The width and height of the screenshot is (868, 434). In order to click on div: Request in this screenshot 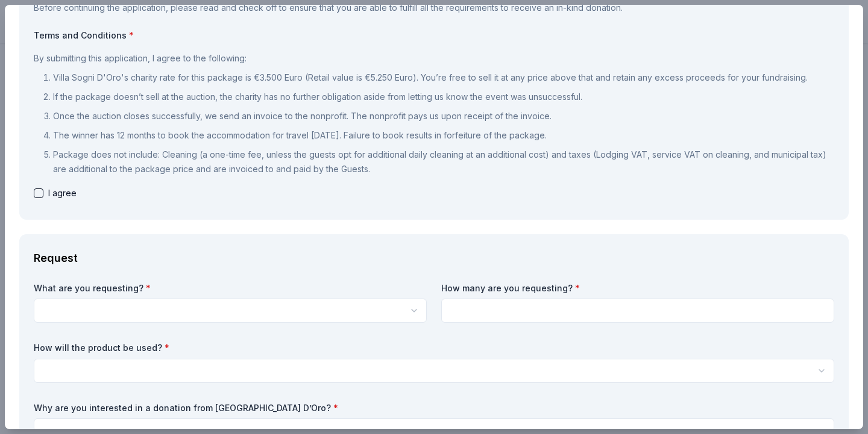, I will do `click(434, 258)`.